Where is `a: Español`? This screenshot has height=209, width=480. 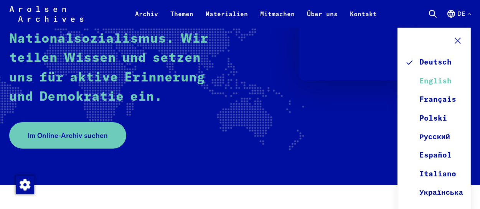
a: Español is located at coordinates (434, 155).